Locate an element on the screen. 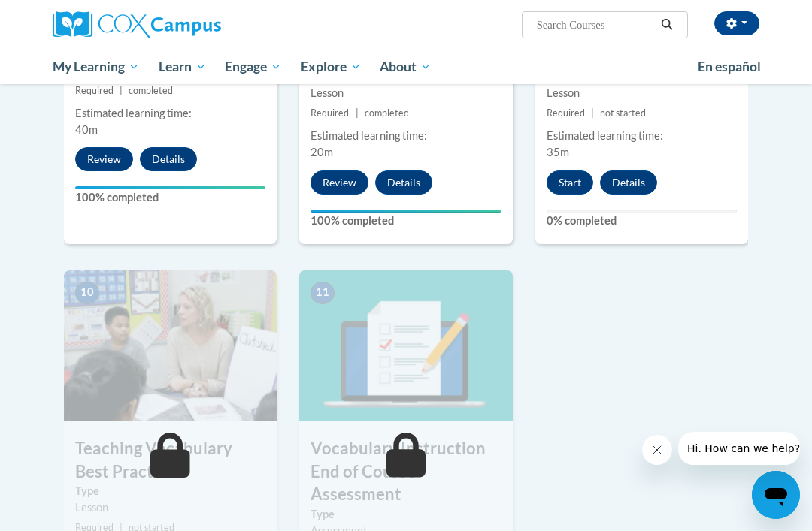 The width and height of the screenshot is (812, 531). span: 11 is located at coordinates (323, 293).